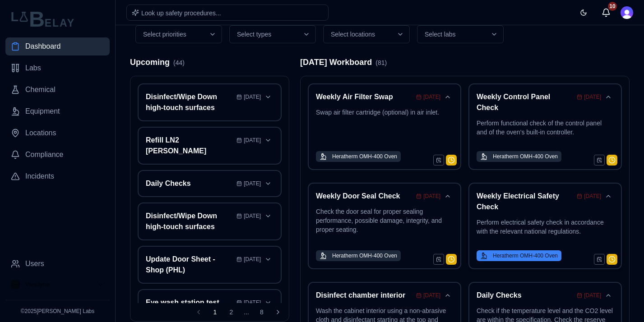 The height and width of the screenshot is (322, 644). Describe the element at coordinates (627, 13) in the screenshot. I see `img: Lena Richards` at that location.